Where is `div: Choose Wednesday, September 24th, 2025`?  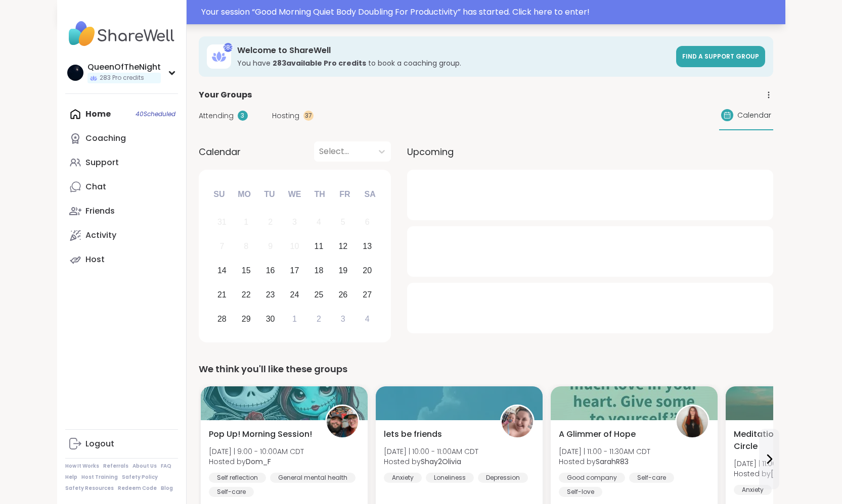 div: Choose Wednesday, September 24th, 2025 is located at coordinates (294, 295).